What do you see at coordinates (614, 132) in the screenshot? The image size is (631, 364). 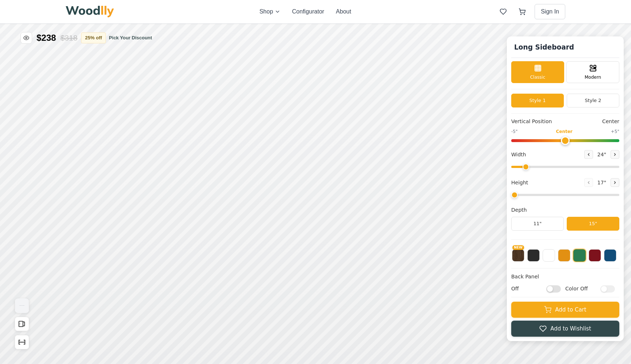 I see `span: +5"` at bounding box center [614, 132].